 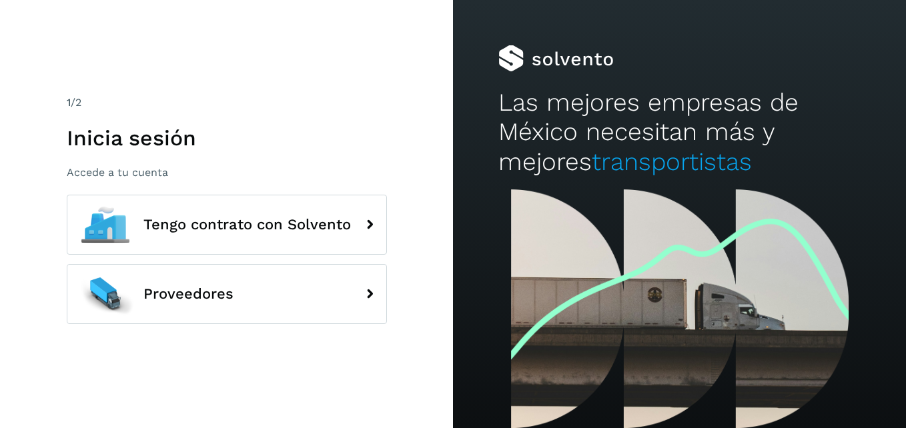 I want to click on span: transportistas, so click(x=672, y=161).